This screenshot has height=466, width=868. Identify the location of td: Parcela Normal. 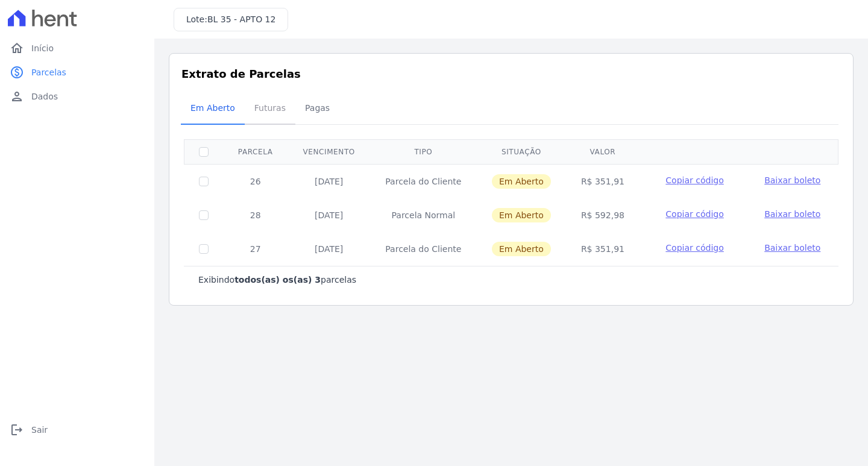
(423, 215).